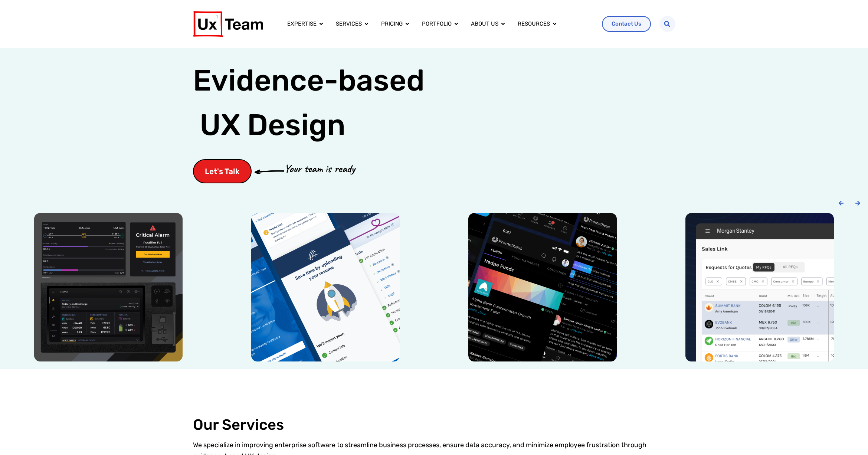 The image size is (868, 455). I want to click on div: 3 / 6, so click(543, 287).